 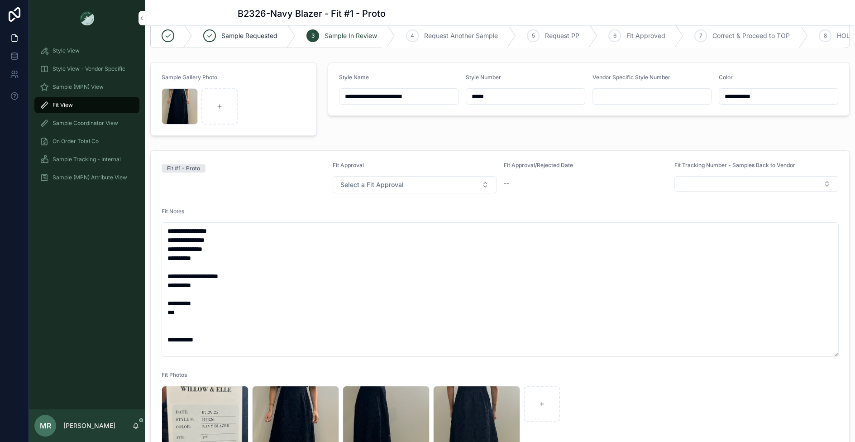 I want to click on h1: B2326-Navy Blazer - Fit #1 - Proto, so click(x=311, y=14).